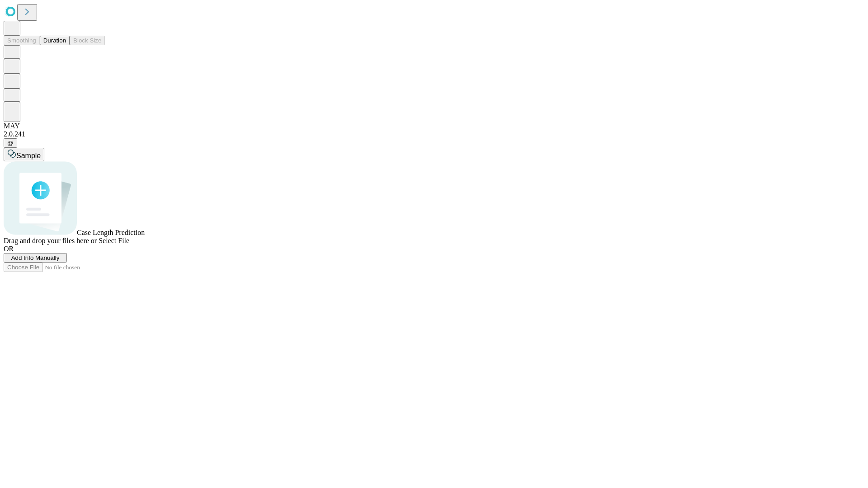 The image size is (868, 488). I want to click on div: 2.0.241, so click(434, 134).